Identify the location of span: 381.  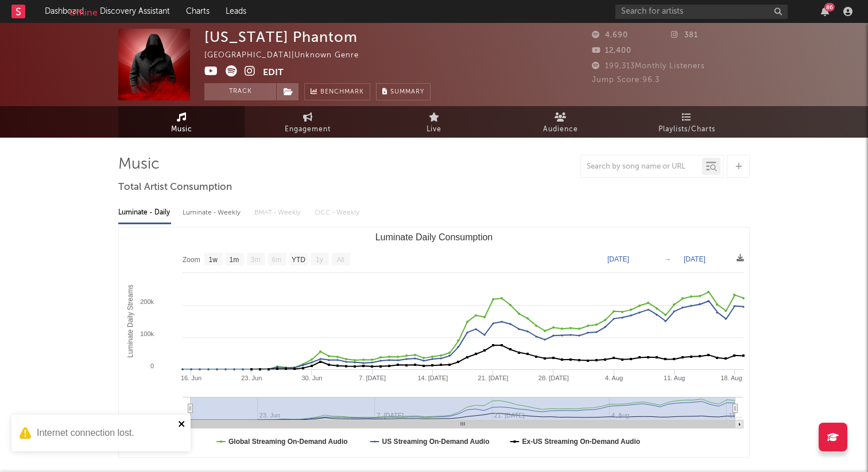
(684, 35).